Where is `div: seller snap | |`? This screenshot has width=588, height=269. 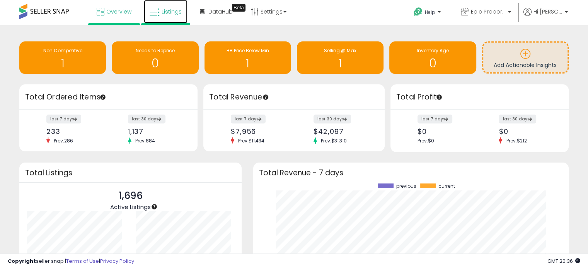 div: seller snap | | is located at coordinates (71, 261).